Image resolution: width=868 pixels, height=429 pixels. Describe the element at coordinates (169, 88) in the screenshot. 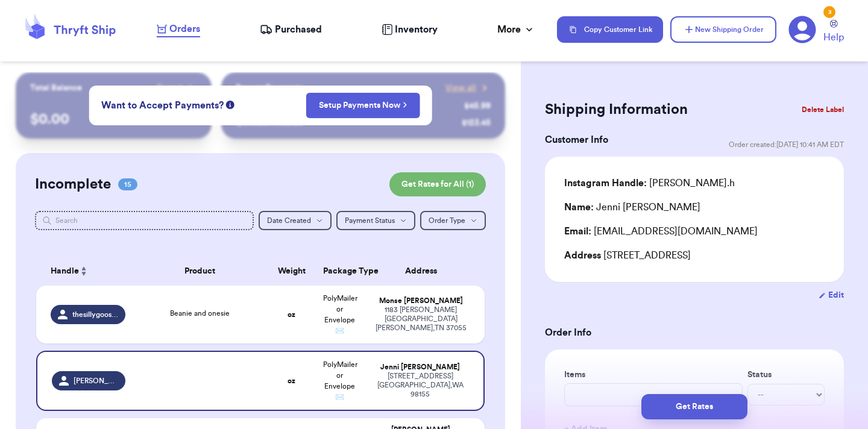

I see `span: Payout` at that location.